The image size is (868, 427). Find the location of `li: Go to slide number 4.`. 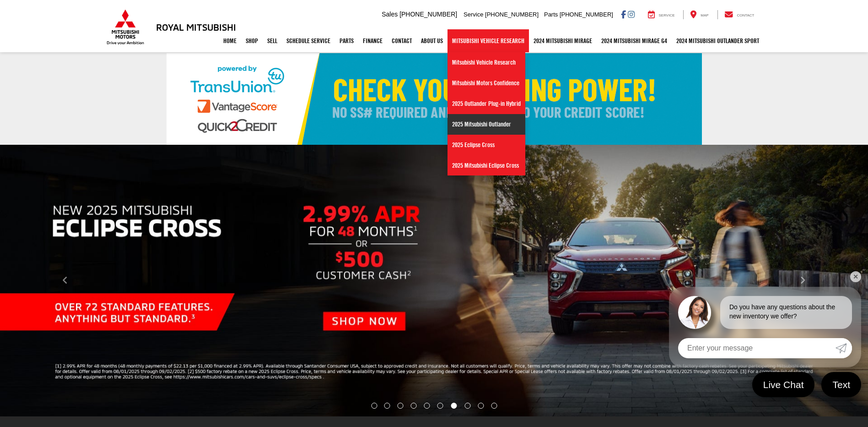

li: Go to slide number 4. is located at coordinates (414, 405).